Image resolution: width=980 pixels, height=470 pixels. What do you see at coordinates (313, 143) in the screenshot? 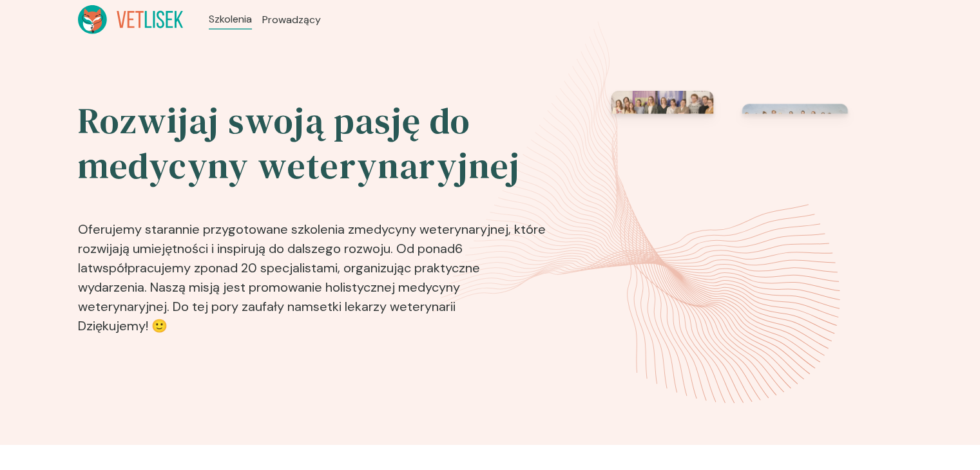
I see `h2: Rozwijaj swoją pasję do medycyny weterynaryjnej` at bounding box center [313, 143].